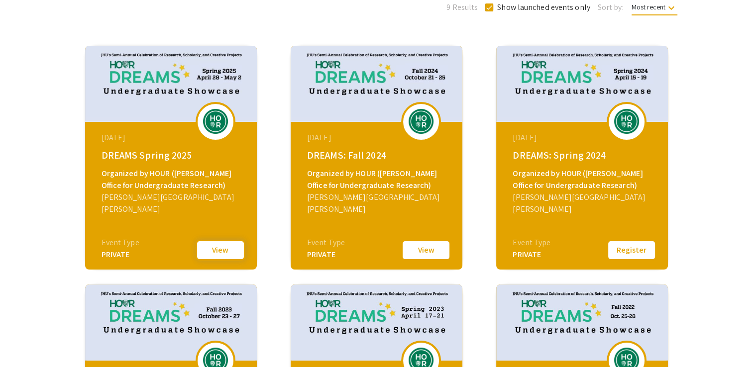 The image size is (753, 367). What do you see at coordinates (626, 121) in the screenshot?
I see `img: dreams-spring-2024_eventLogo_346f6f_.png` at bounding box center [626, 121].